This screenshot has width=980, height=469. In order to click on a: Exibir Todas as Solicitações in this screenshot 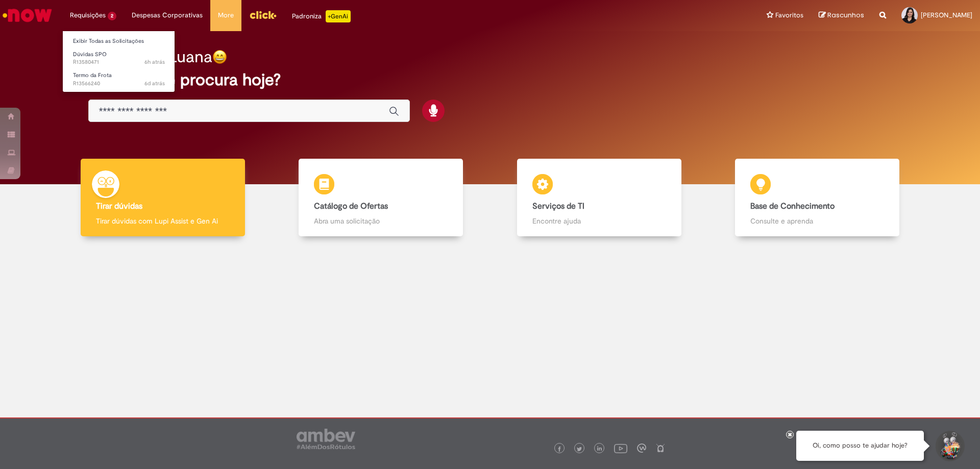, I will do `click(119, 41)`.